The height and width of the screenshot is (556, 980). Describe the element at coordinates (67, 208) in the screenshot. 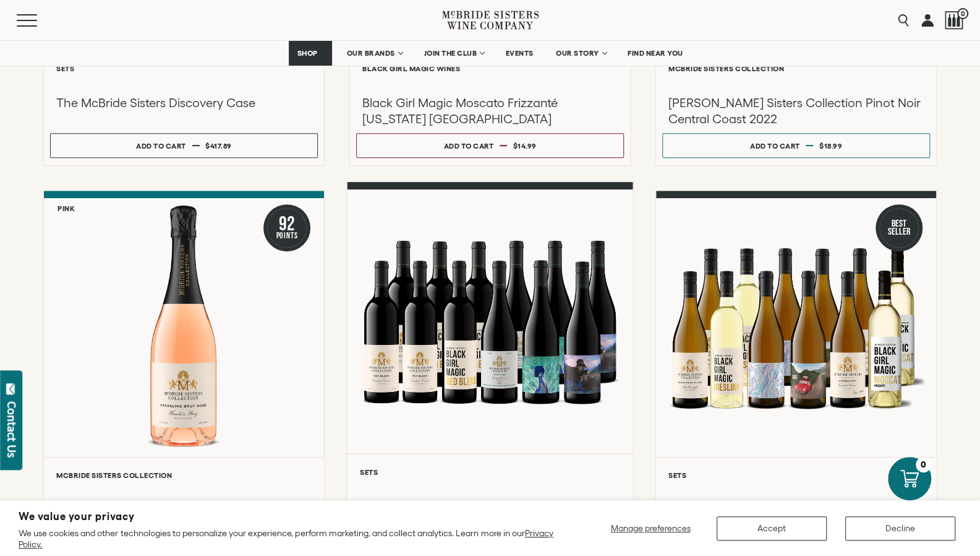

I see `h6: Pink` at that location.